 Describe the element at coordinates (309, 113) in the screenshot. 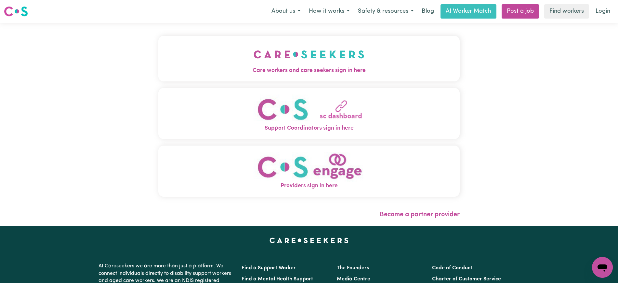

I see `button: Support Coordinators sign in here` at that location.